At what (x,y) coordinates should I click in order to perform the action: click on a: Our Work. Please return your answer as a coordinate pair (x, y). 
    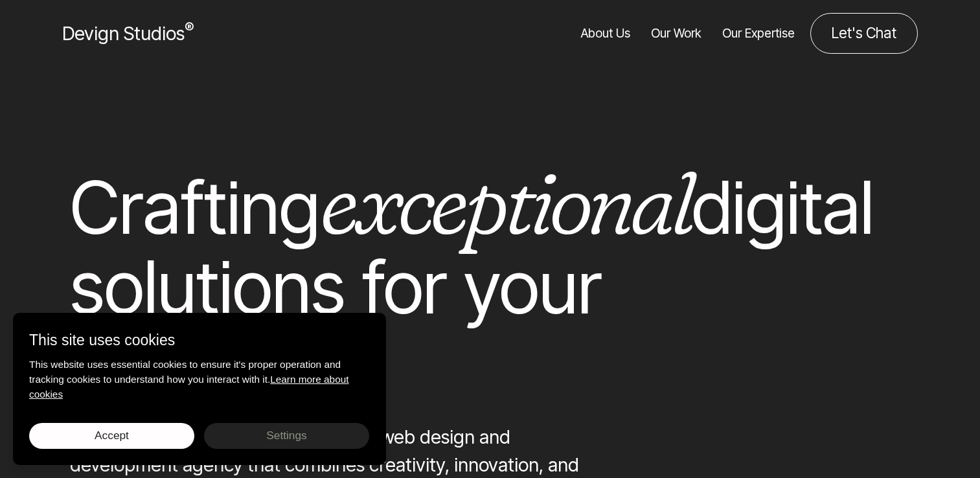
    Looking at the image, I should click on (676, 33).